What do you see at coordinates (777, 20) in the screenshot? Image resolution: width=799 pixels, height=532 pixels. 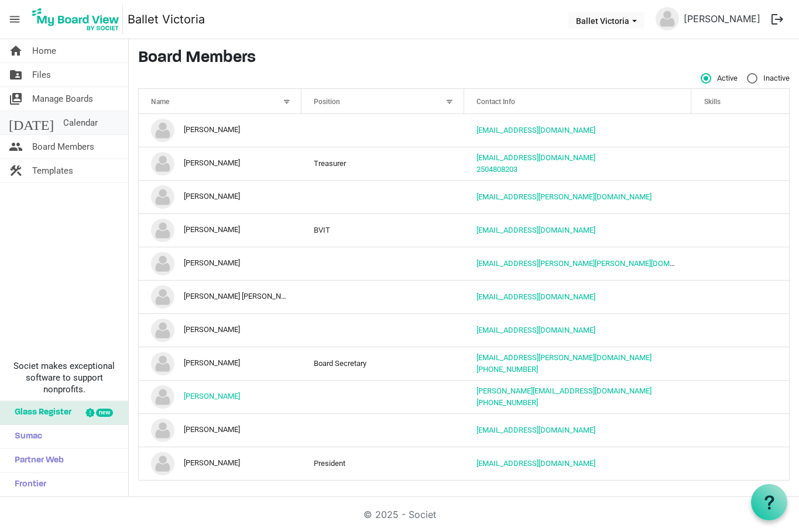 I see `button: logout` at bounding box center [777, 20].